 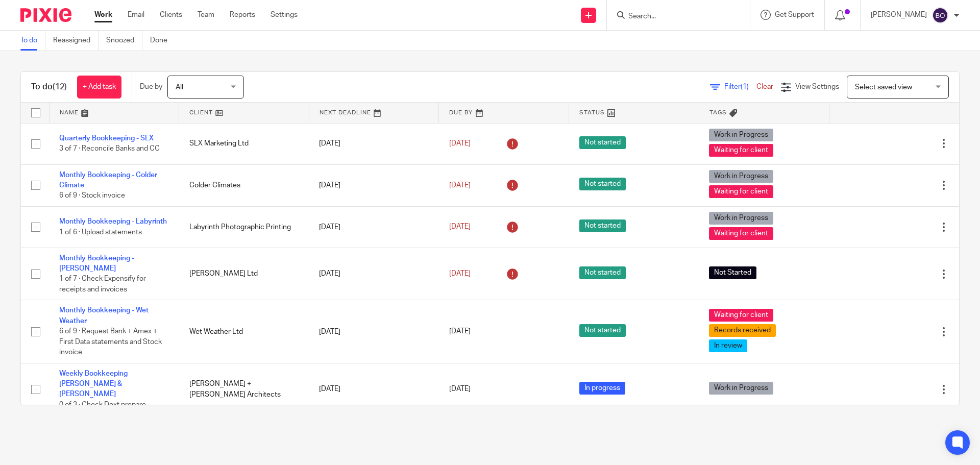 What do you see at coordinates (60, 86) in the screenshot?
I see `span: (12)` at bounding box center [60, 86].